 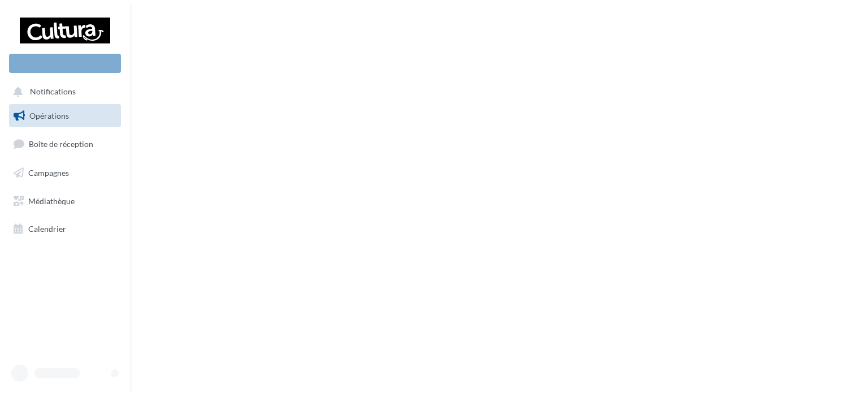 I want to click on span: Campagnes, so click(x=48, y=172).